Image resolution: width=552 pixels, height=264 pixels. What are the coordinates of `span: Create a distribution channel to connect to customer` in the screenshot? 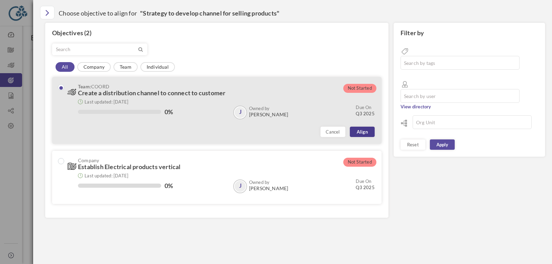 It's located at (151, 93).